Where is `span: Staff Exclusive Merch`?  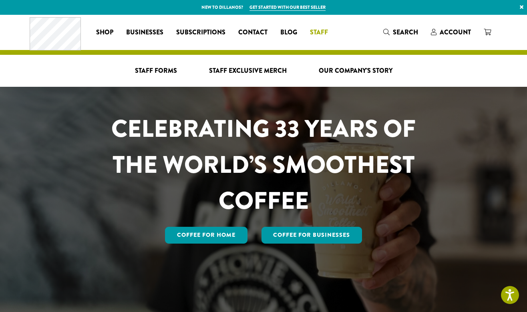 span: Staff Exclusive Merch is located at coordinates (248, 71).